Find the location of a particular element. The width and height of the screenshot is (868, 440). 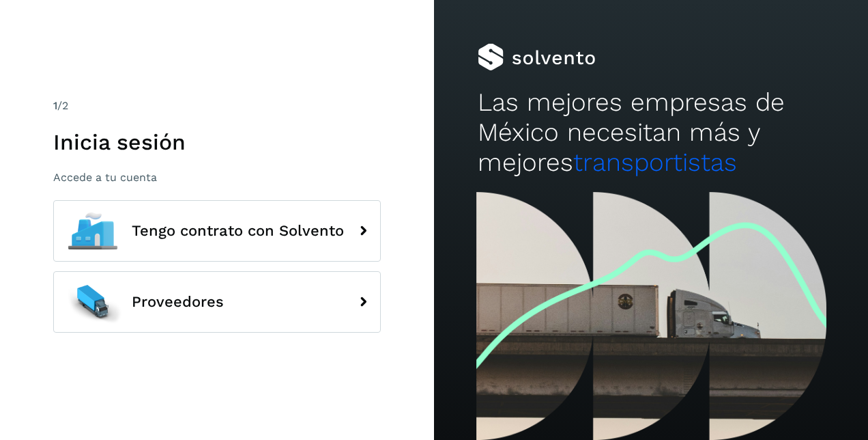

span: transportistas is located at coordinates (655, 162).